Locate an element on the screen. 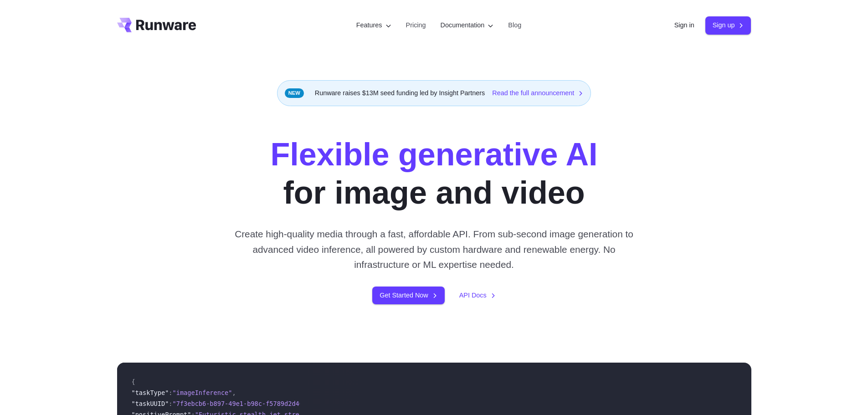  p: Create high-quality media through a fast, affordable API. From sub-second image generation to adv... is located at coordinates (434, 249).